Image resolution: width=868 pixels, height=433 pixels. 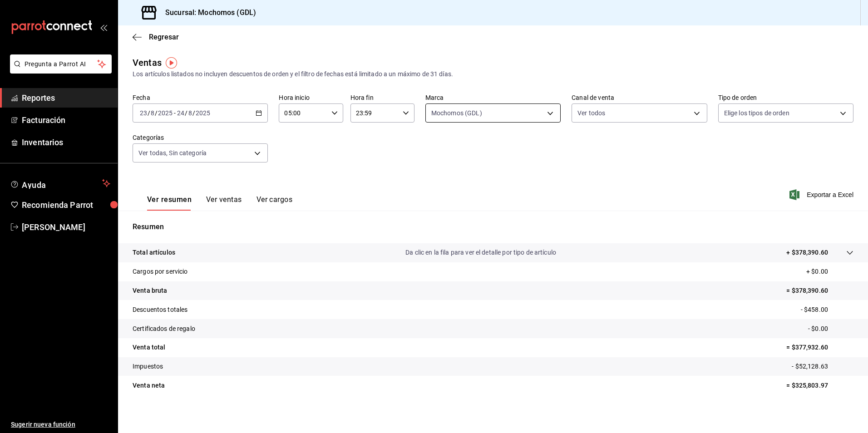 What do you see at coordinates (61, 64) in the screenshot?
I see `span: Pregunta a Parrot AI` at bounding box center [61, 64].